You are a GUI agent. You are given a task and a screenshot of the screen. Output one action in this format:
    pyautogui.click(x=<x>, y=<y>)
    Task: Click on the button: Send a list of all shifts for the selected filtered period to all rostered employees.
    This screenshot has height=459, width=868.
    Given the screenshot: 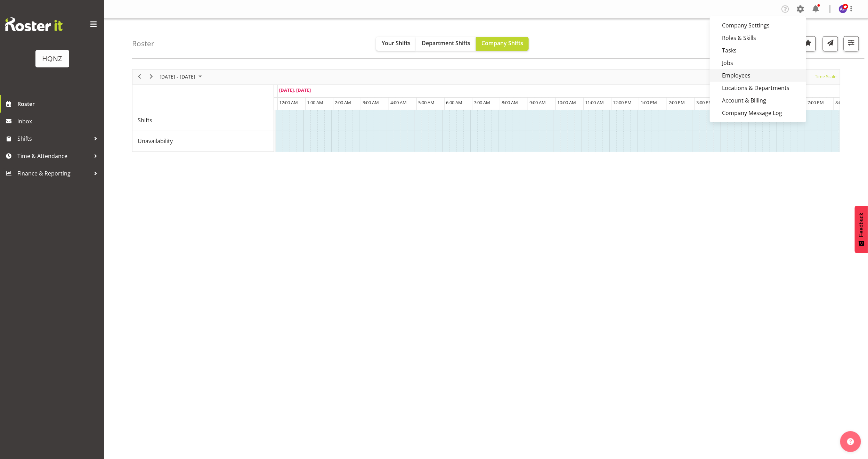 What is the action you would take?
    pyautogui.click(x=830, y=44)
    